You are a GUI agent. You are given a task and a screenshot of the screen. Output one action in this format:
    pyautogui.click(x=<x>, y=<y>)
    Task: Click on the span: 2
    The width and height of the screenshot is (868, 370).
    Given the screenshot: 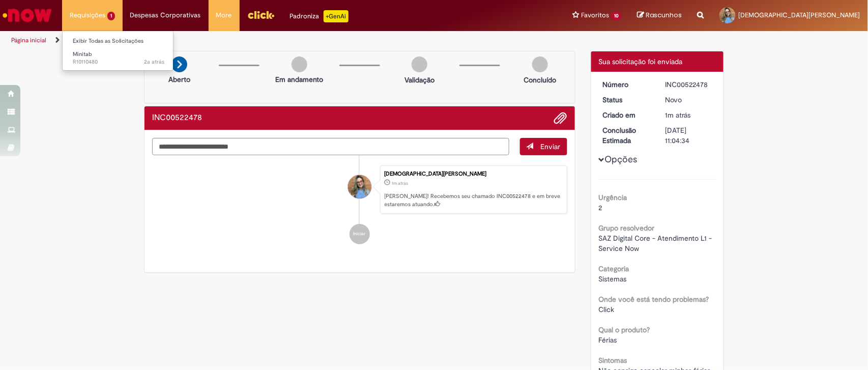 What is the action you would take?
    pyautogui.click(x=601, y=207)
    